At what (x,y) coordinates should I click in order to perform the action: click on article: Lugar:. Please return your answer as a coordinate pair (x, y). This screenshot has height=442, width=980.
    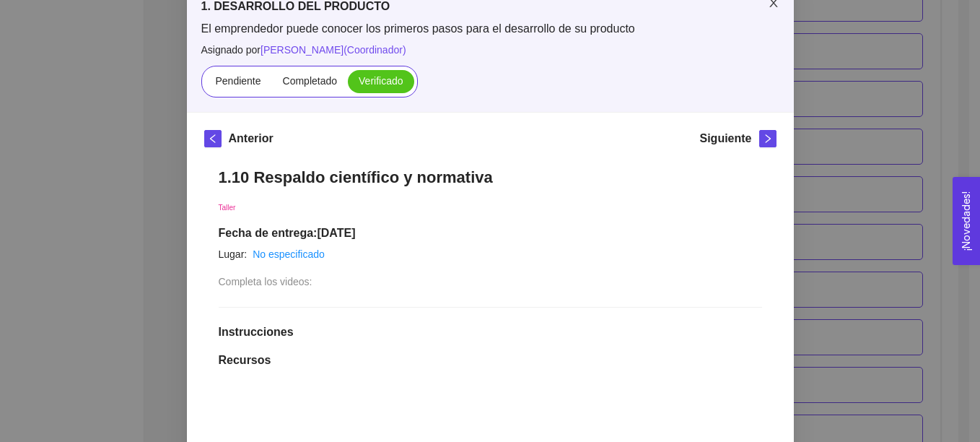
    Looking at the image, I should click on (233, 254).